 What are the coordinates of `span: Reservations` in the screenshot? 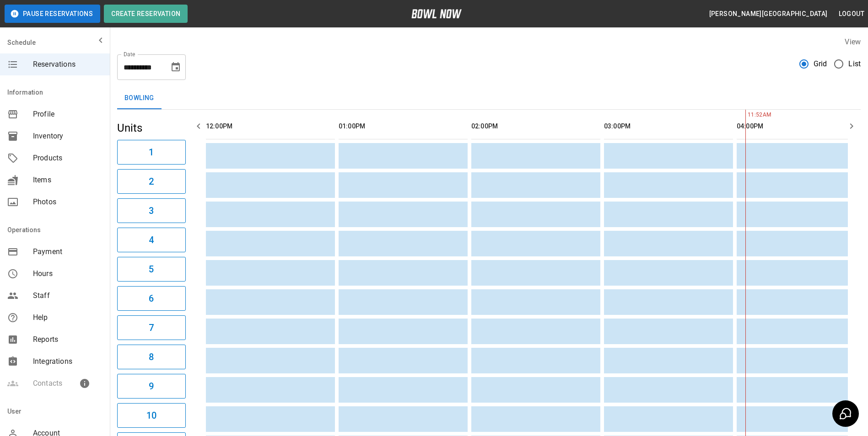 It's located at (68, 65).